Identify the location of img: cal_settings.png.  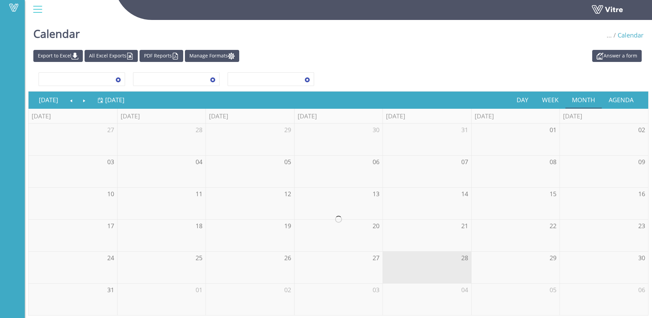
(231, 56).